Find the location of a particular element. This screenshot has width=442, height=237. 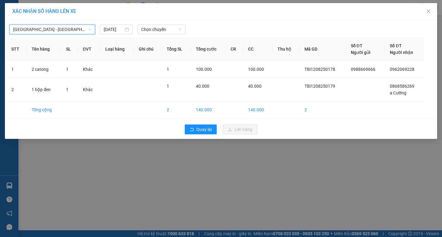

th: STT is located at coordinates (17, 49).